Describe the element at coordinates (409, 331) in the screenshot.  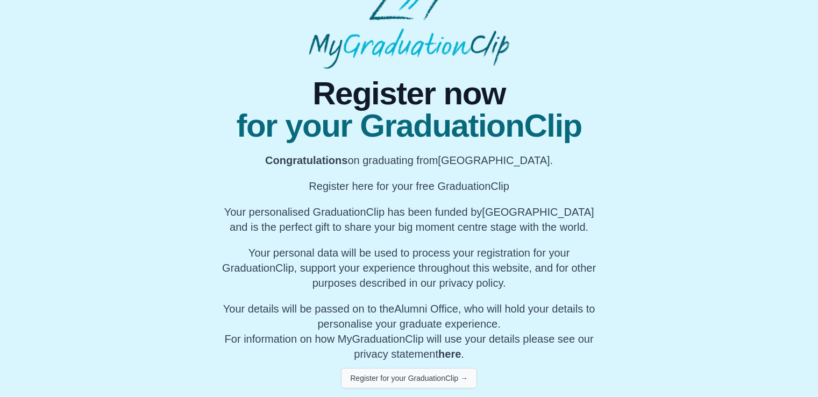
I see `span: For information on how MyGraduationClip will use your details please see our privacy statement .` at that location.